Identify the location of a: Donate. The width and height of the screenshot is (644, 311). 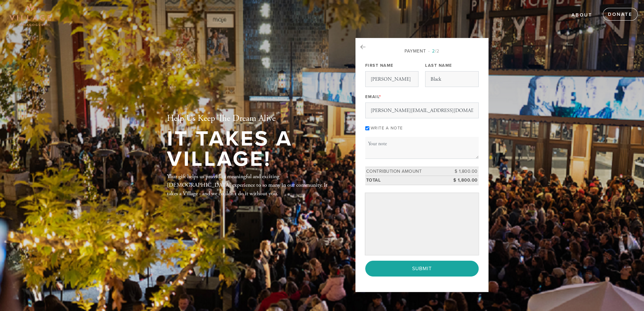
(620, 14).